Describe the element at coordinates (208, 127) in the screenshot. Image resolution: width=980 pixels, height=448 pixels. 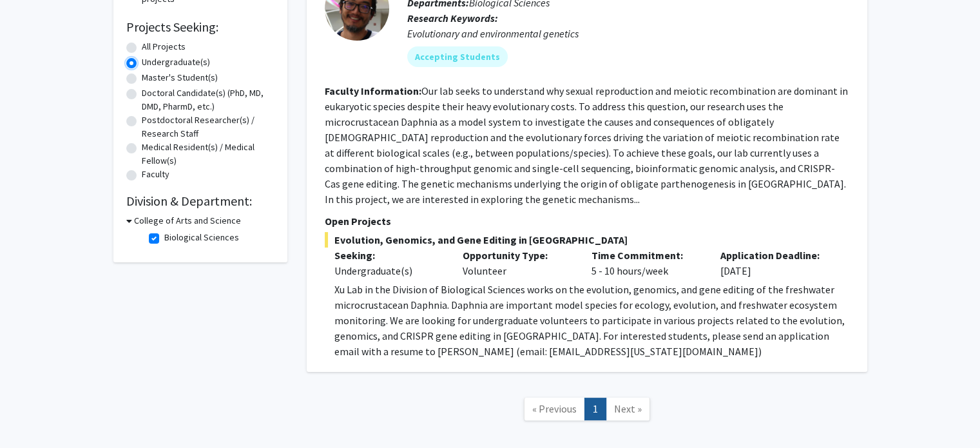
I see `label: Postdoctoral Researcher(s) / Research Staff` at that location.